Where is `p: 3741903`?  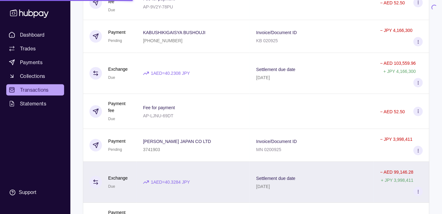 p: 3741903 is located at coordinates (151, 149).